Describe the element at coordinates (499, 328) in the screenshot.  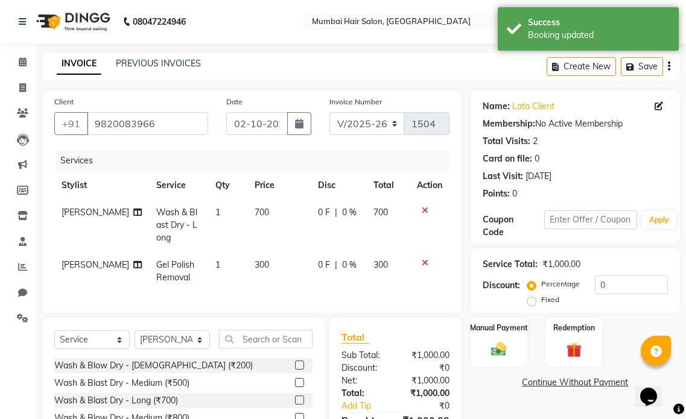
I see `label: Manual Payment` at that location.